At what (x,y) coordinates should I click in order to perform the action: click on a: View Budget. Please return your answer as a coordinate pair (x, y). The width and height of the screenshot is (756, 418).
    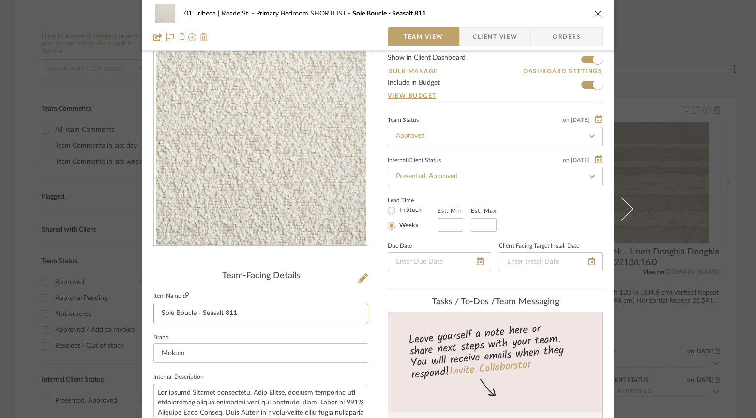
    Looking at the image, I should click on (495, 96).